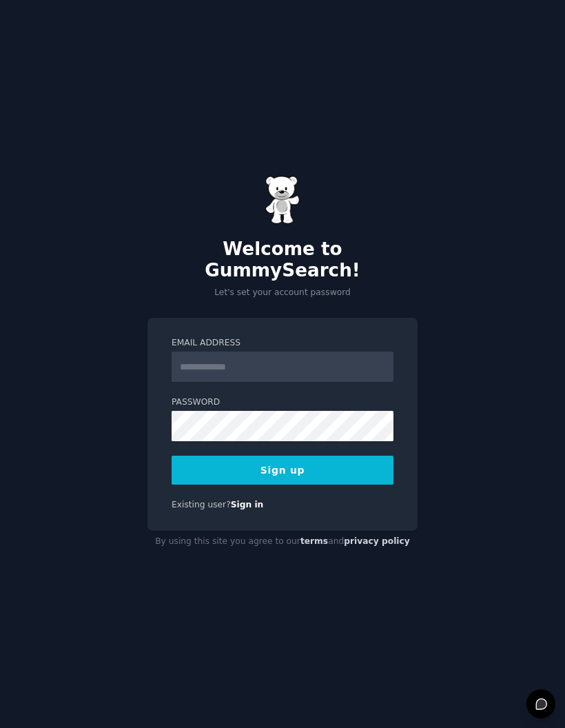 Image resolution: width=565 pixels, height=728 pixels. Describe the element at coordinates (377, 541) in the screenshot. I see `a: privacy policy` at that location.